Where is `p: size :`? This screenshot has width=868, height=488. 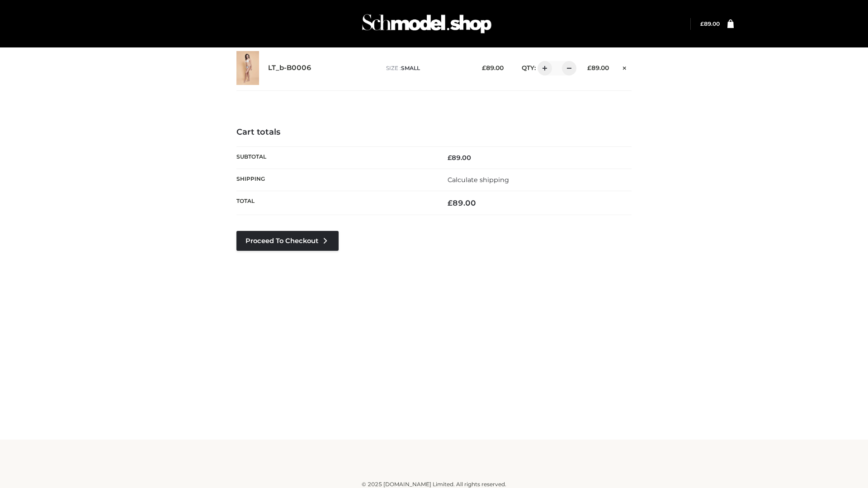 p: size : is located at coordinates (427, 68).